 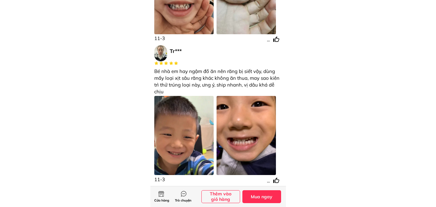 What do you see at coordinates (183, 200) in the screenshot?
I see `div: Trò chuyện` at bounding box center [183, 200].